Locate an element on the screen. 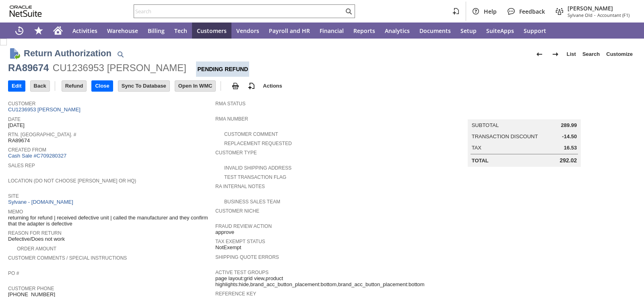  a: Financial is located at coordinates (332, 31).